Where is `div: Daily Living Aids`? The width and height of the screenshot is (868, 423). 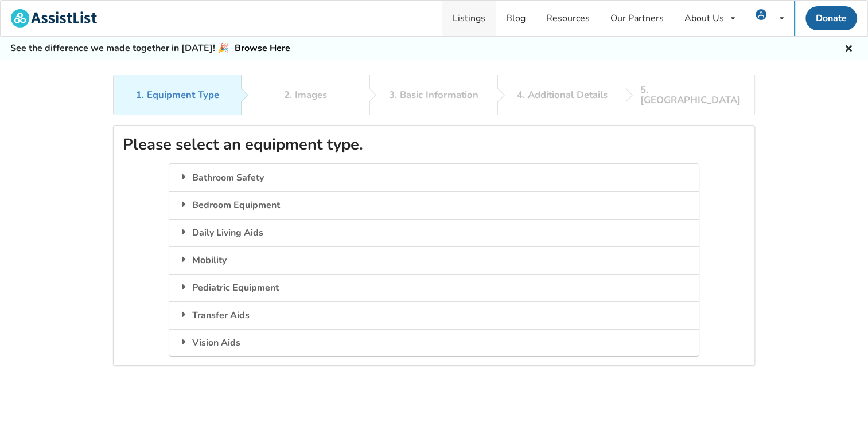
div: Daily Living Aids is located at coordinates (433, 233).